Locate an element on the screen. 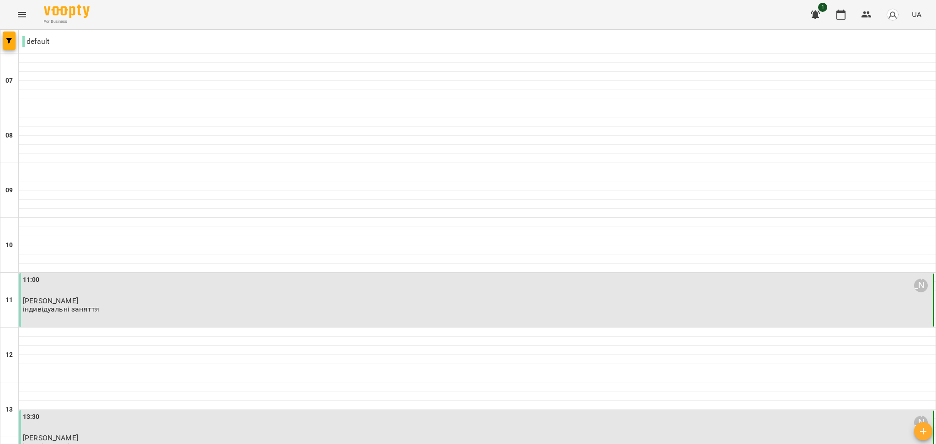  h6: 09 is located at coordinates (9, 191).